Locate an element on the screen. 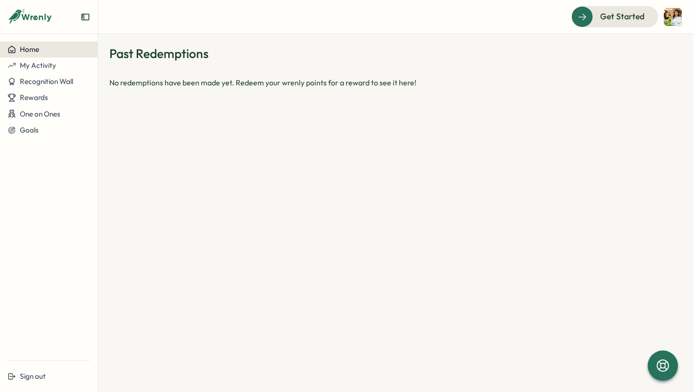 The width and height of the screenshot is (693, 392). button: Get Started is located at coordinates (615, 16).